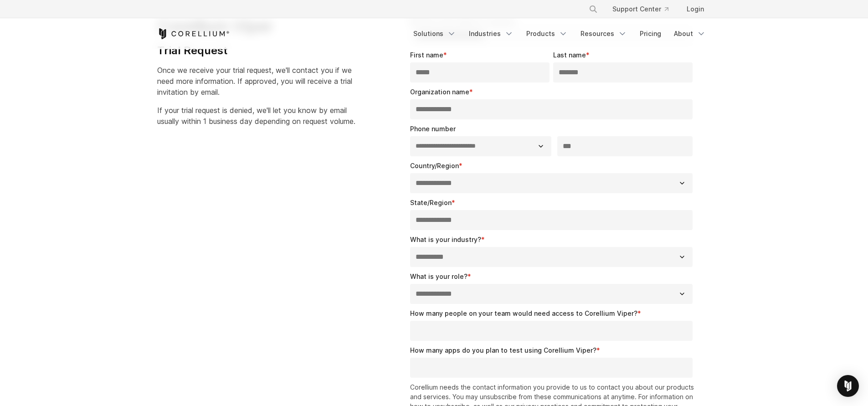 Image resolution: width=868 pixels, height=406 pixels. Describe the element at coordinates (433, 129) in the screenshot. I see `span: Phone number` at that location.